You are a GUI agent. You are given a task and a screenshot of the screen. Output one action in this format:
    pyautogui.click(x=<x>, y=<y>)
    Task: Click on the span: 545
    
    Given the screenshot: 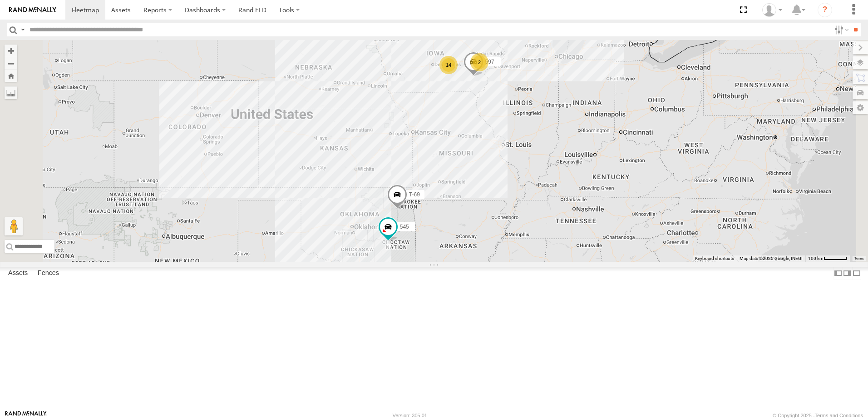 What is the action you would take?
    pyautogui.click(x=405, y=227)
    